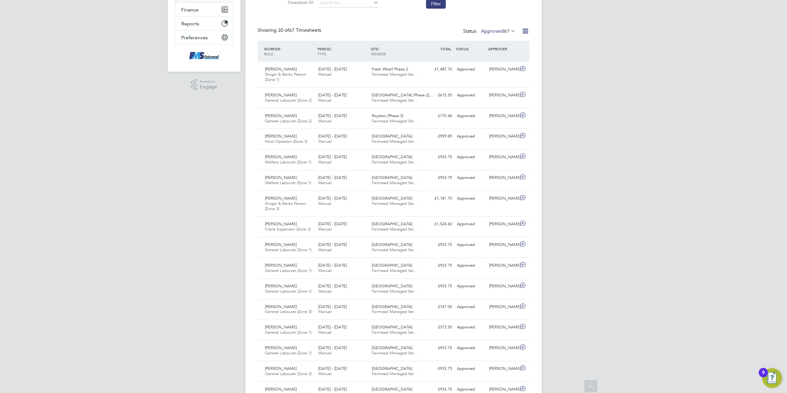 Image resolution: width=787 pixels, height=393 pixels. I want to click on span: Fresh Wharf Phase 2, so click(390, 69).